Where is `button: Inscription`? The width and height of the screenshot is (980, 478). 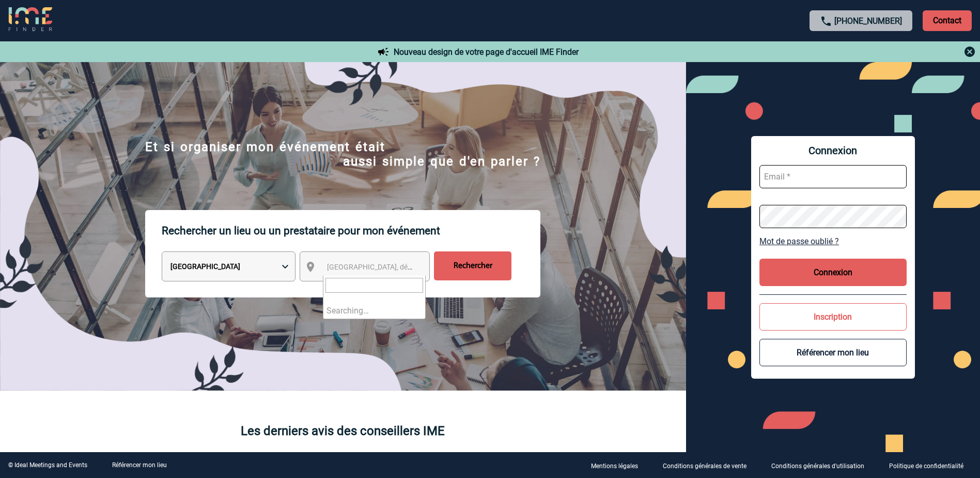
button: Inscription is located at coordinates (833, 317).